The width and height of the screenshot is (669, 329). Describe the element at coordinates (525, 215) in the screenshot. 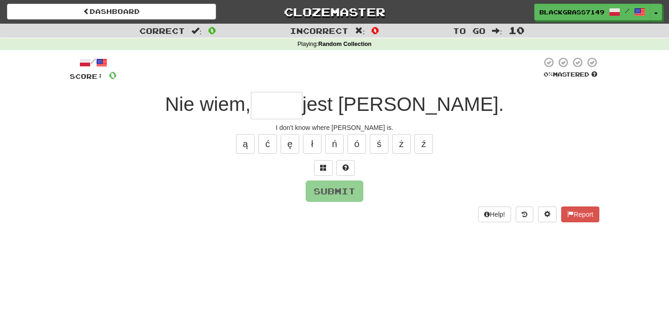

I see `button: Round history (alt+y)` at that location.